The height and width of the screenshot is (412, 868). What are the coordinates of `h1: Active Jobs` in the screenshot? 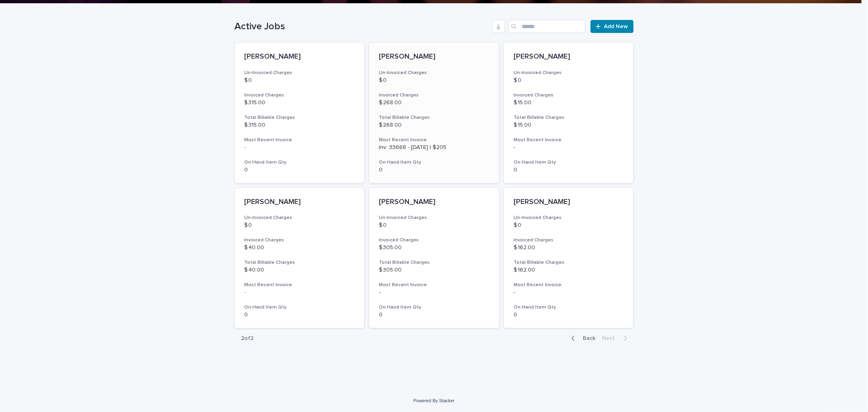 It's located at (362, 26).